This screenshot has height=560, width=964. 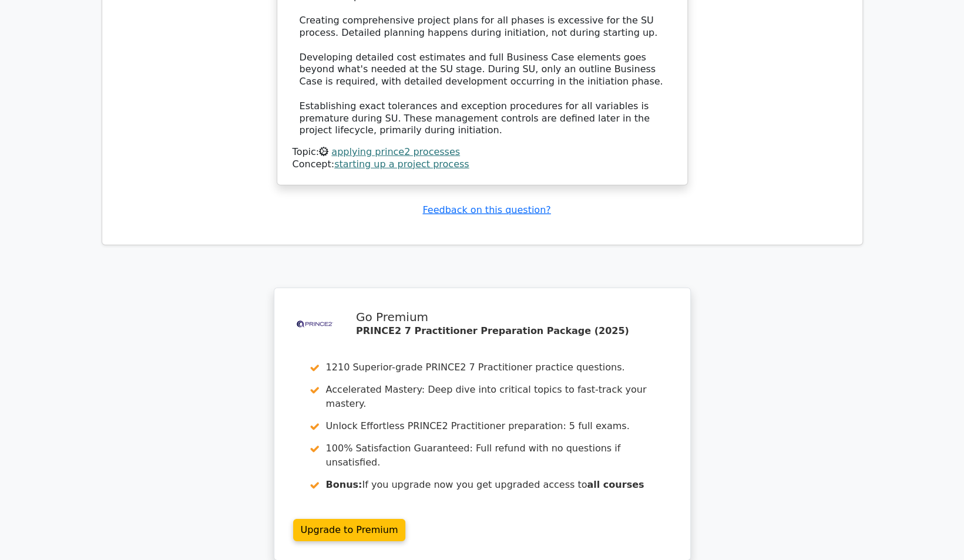 I want to click on div: Concept:, so click(x=482, y=164).